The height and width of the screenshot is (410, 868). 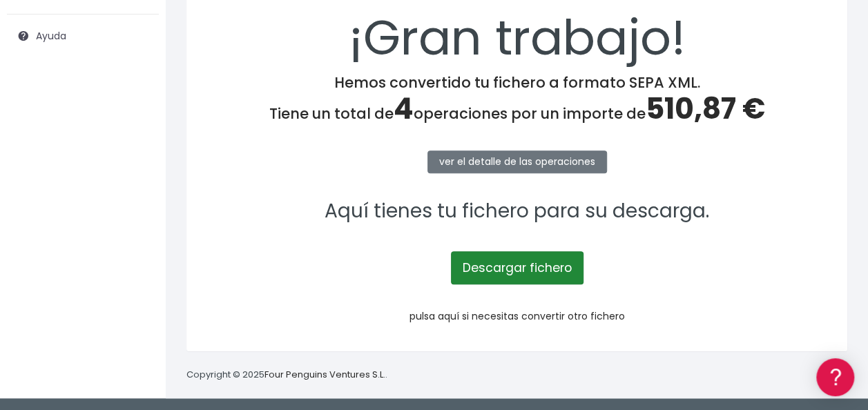 I want to click on p: Aquí tienes tu fichero para su descarga., so click(x=517, y=211).